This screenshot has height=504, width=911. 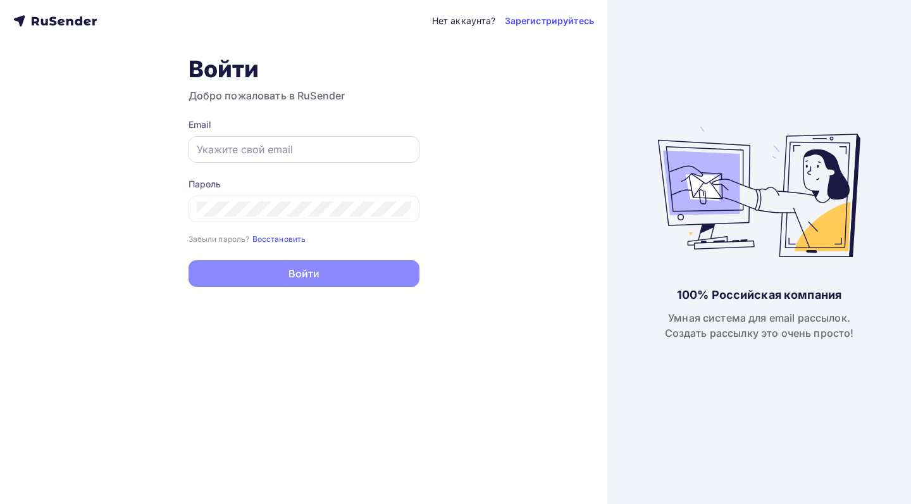 What do you see at coordinates (759, 295) in the screenshot?
I see `div: 100% Российская компания` at bounding box center [759, 295].